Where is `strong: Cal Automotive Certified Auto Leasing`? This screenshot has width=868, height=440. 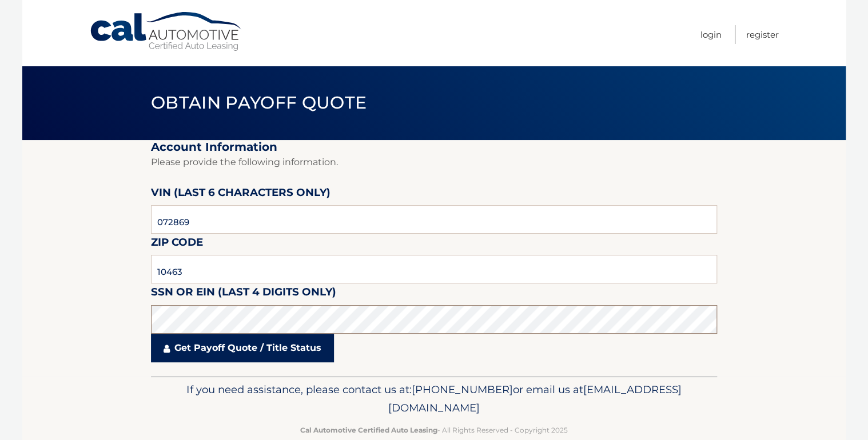 strong: Cal Automotive Certified Auto Leasing is located at coordinates (369, 430).